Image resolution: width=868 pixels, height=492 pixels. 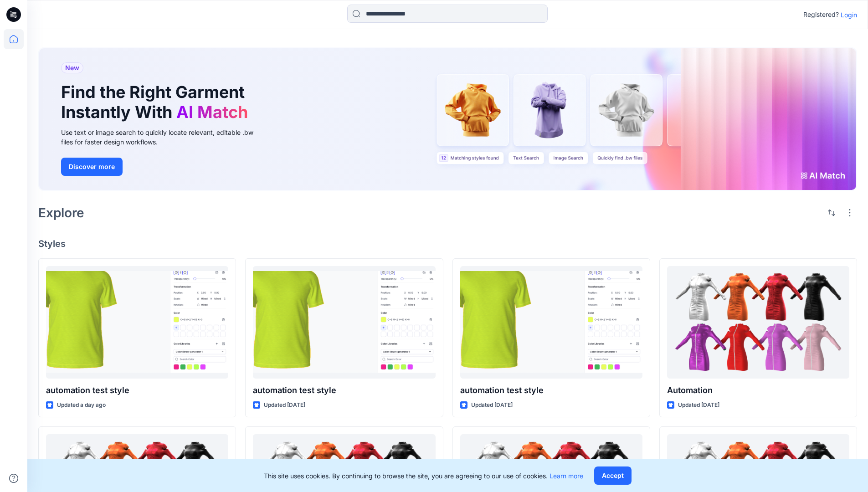 What do you see at coordinates (758, 323) in the screenshot?
I see `a: Automation` at bounding box center [758, 323].